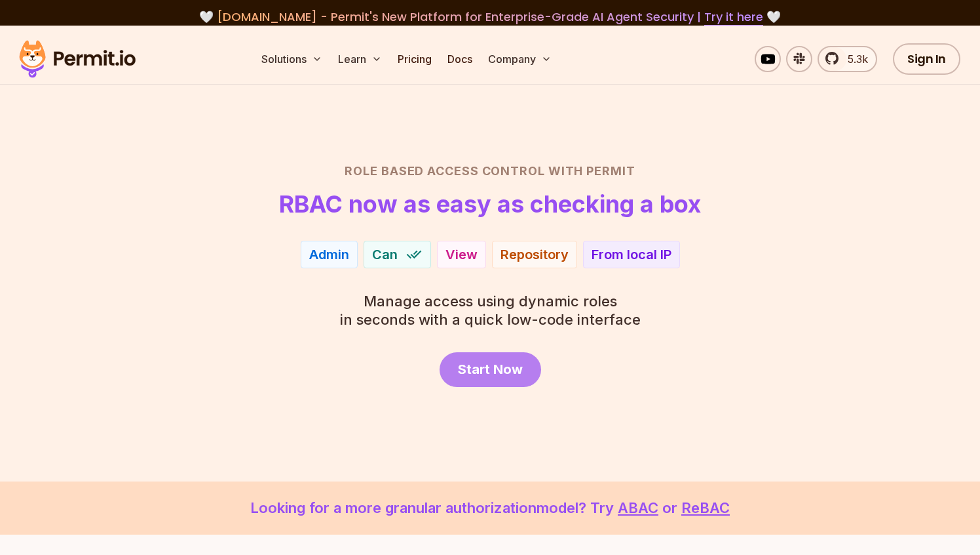 This screenshot has height=555, width=980. Describe the element at coordinates (461, 255) in the screenshot. I see `div: View` at that location.